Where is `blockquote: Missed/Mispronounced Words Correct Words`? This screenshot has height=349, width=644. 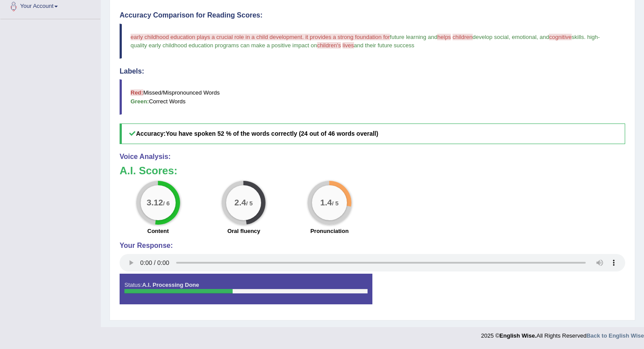 blockquote: Missed/Mispronounced Words Correct Words is located at coordinates (372, 97).